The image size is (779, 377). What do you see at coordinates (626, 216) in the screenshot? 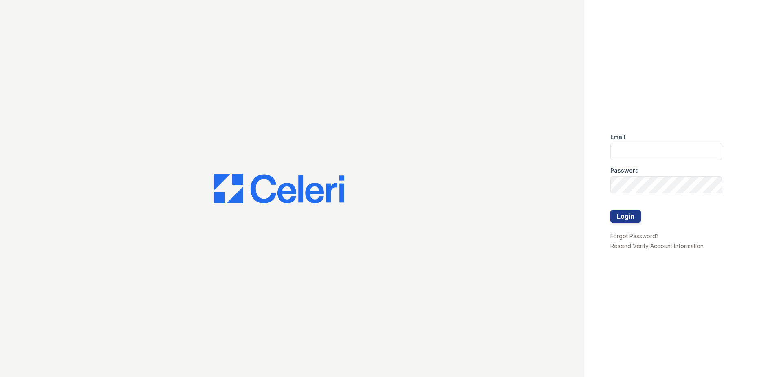
I see `button: Login` at bounding box center [626, 216].